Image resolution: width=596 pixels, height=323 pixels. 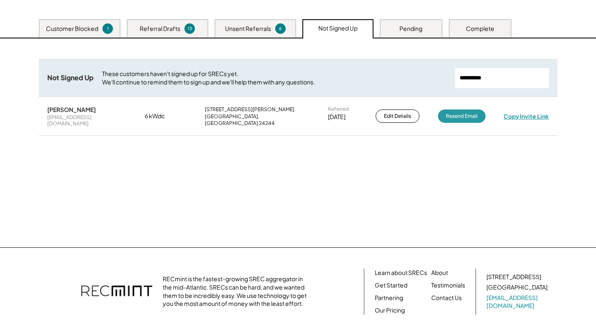 What do you see at coordinates (480, 29) in the screenshot?
I see `div: Complete` at bounding box center [480, 29].